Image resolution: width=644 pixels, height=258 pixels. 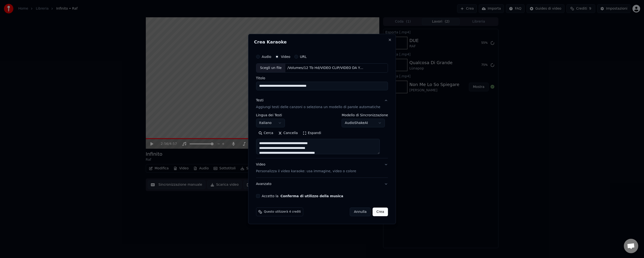 What do you see at coordinates (302, 196) in the screenshot?
I see `label: Accetto la` at bounding box center [302, 196].